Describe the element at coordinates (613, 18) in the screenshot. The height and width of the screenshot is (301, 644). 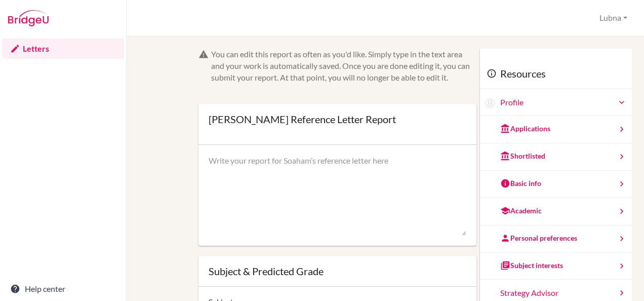
I see `button: Lubna` at that location.